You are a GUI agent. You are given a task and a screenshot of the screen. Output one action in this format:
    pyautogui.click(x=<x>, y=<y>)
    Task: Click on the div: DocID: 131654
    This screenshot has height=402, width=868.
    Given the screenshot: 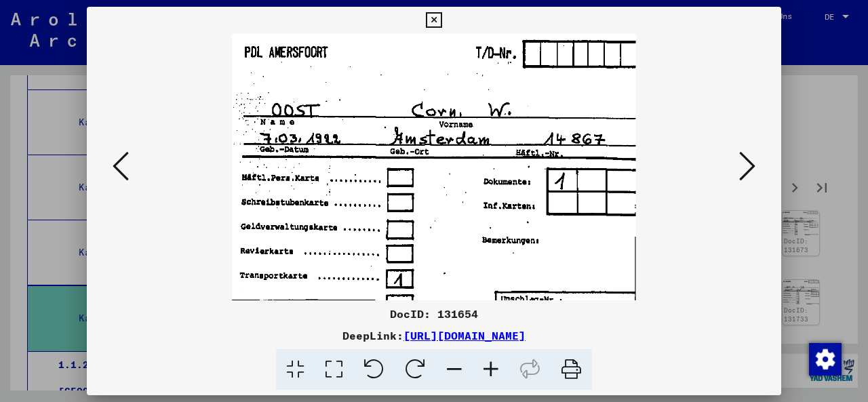 What is the action you would take?
    pyautogui.click(x=434, y=314)
    